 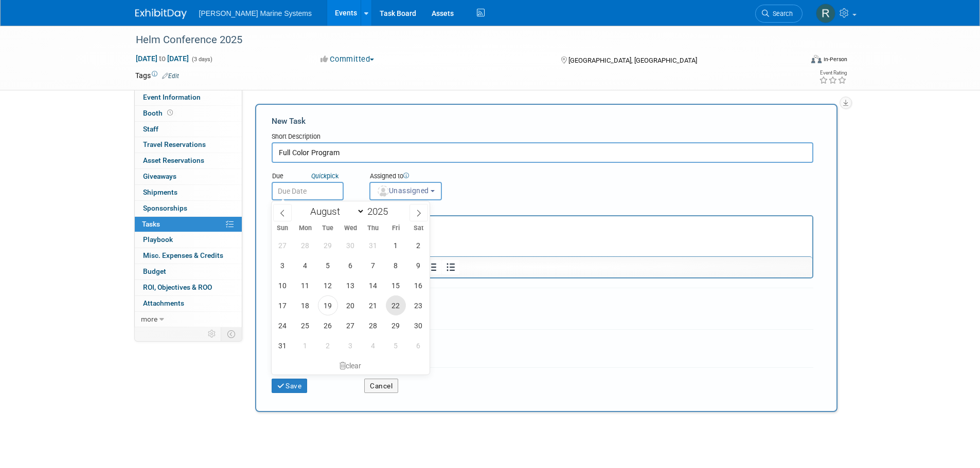 What do you see at coordinates (835, 59) in the screenshot?
I see `div: In-Person` at bounding box center [835, 59].